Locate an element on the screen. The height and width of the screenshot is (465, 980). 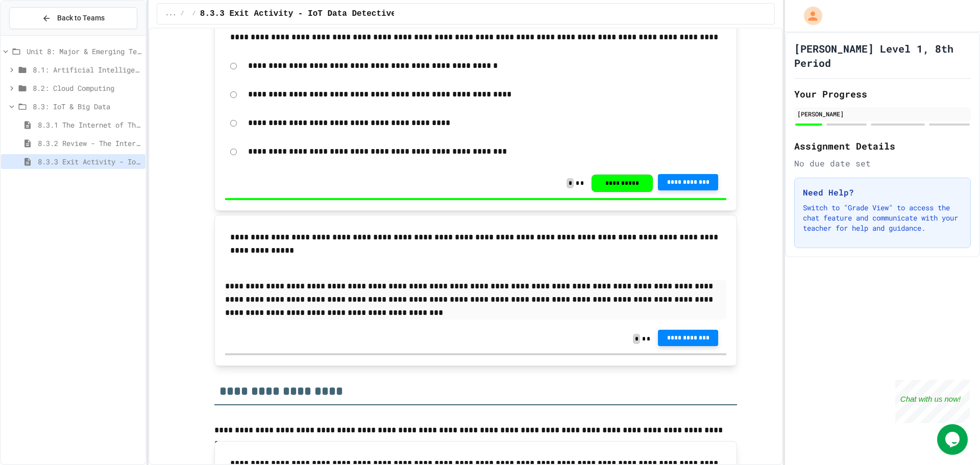
span: 8.3.2 Review - The Internet of Things and Big Data is located at coordinates (89, 143).